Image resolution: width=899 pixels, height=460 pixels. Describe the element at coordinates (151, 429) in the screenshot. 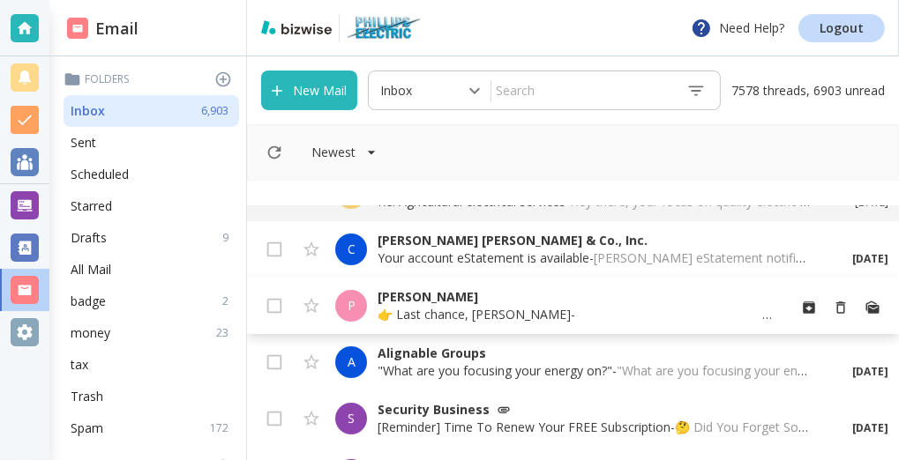

I see `div: Spam172` at that location.